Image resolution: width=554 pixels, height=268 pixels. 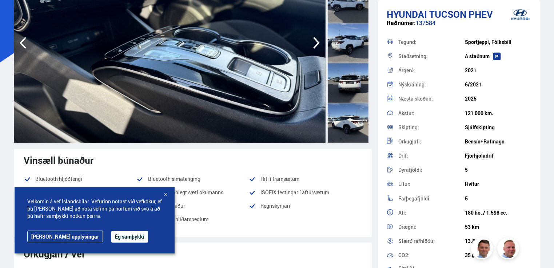 What do you see at coordinates (431, 56) in the screenshot?
I see `div: Staðsetning:` at bounding box center [431, 56].